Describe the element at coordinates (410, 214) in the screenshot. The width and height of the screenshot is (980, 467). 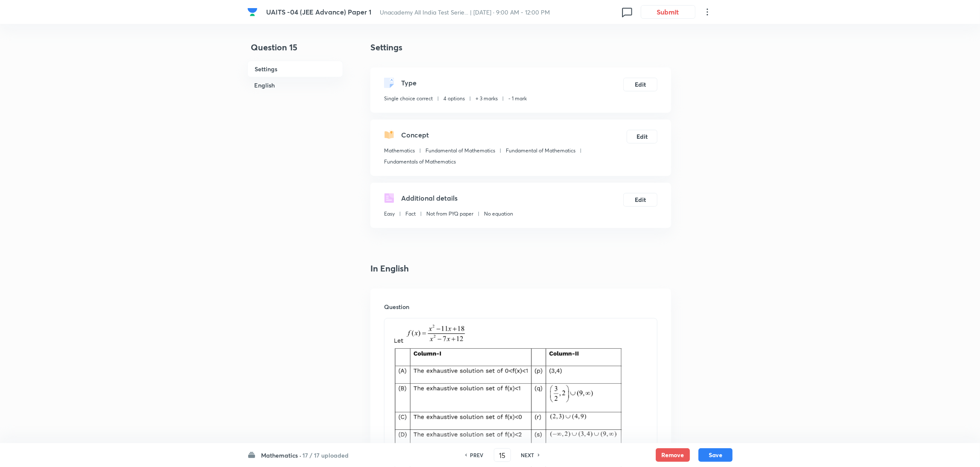
I see `p: Fact` at that location.